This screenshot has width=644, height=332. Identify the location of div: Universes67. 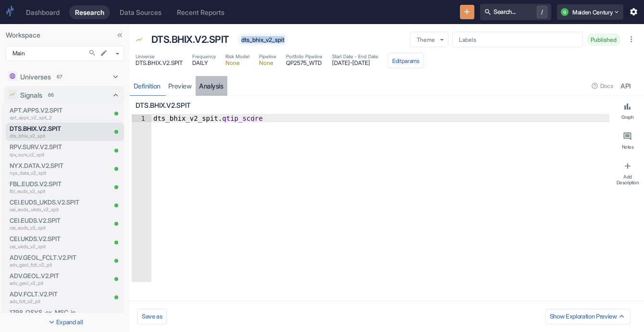
(64, 76).